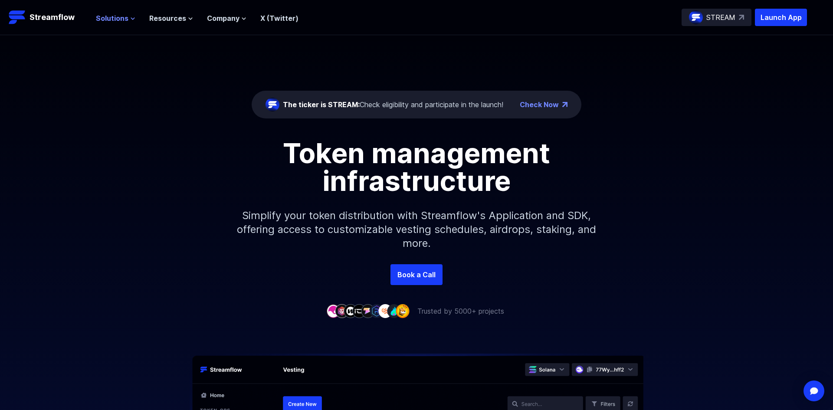 The height and width of the screenshot is (410, 833). What do you see at coordinates (115, 18) in the screenshot?
I see `button: Solutions` at bounding box center [115, 18].